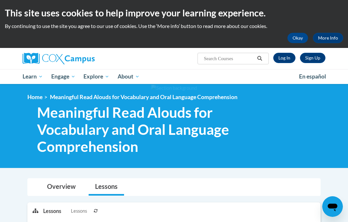  Describe the element at coordinates (35, 97) in the screenshot. I see `a: Home` at that location.